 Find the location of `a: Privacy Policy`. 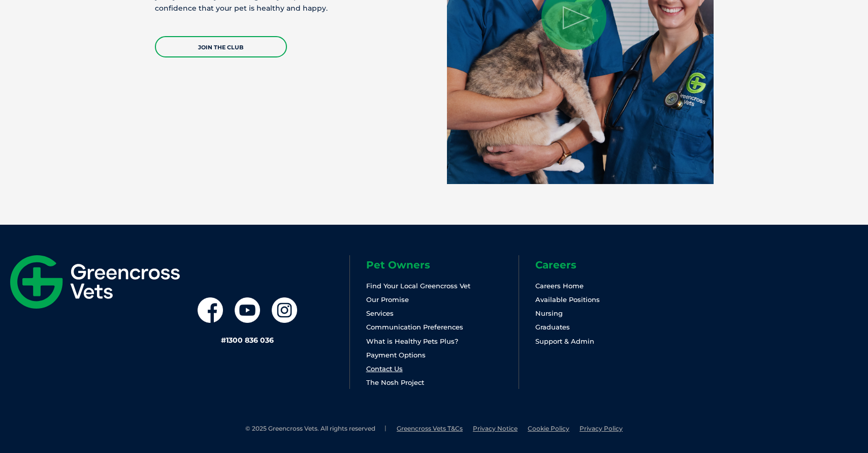

a: Privacy Policy is located at coordinates (601, 428).